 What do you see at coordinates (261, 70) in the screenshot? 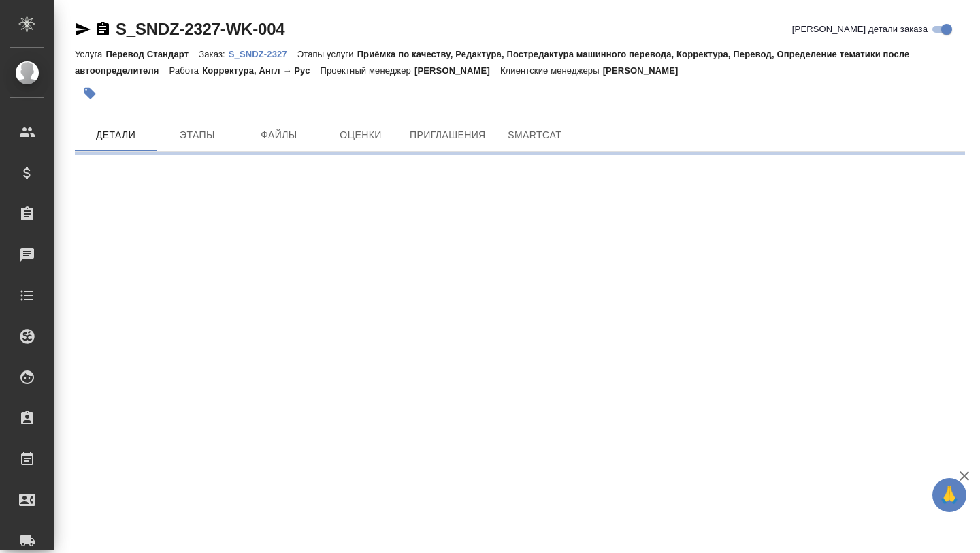
I see `p: Корректура, Англ → Рус` at bounding box center [261, 70].